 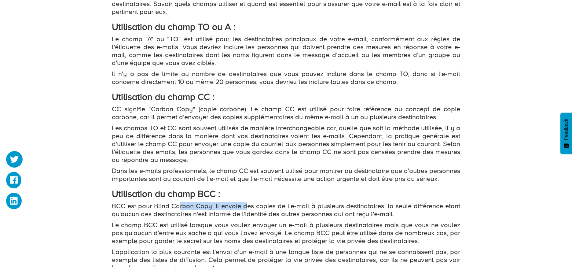 I want to click on strong: Utilisation du champ TO ou A :, so click(x=173, y=27).